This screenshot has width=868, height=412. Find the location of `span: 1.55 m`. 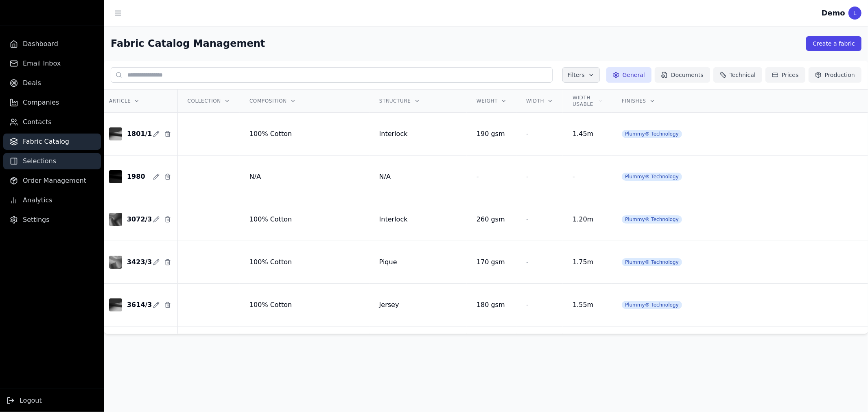

span: 1.55 m is located at coordinates (583, 304).